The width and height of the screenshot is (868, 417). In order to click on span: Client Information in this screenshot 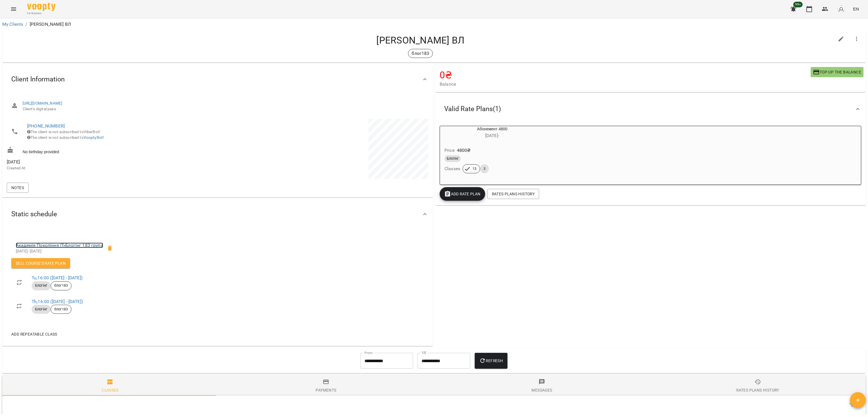, I will do `click(38, 79)`.